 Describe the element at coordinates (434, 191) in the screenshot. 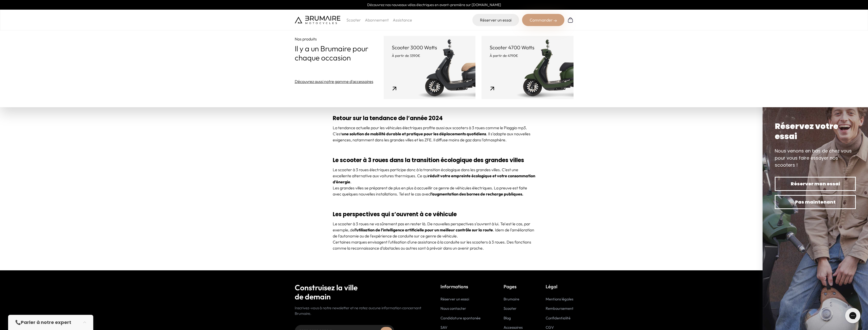

I see `p: Les grandes villes se préparent de plus en plus à accueillir ce genre de véhicules électriques. L...` at that location.